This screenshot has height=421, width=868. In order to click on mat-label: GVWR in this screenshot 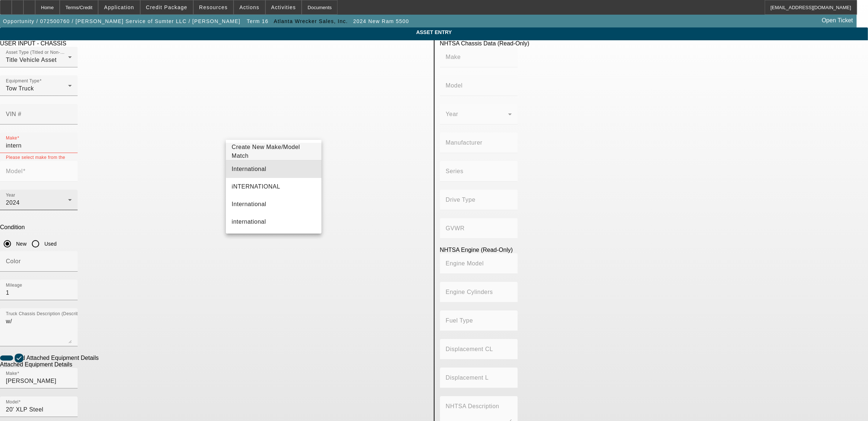, I will do `click(455, 228)`.